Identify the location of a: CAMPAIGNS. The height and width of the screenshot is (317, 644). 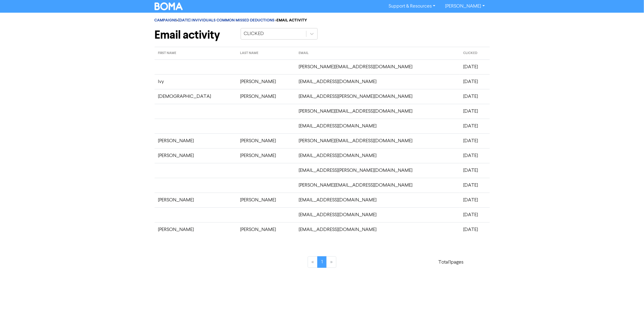
(166, 20).